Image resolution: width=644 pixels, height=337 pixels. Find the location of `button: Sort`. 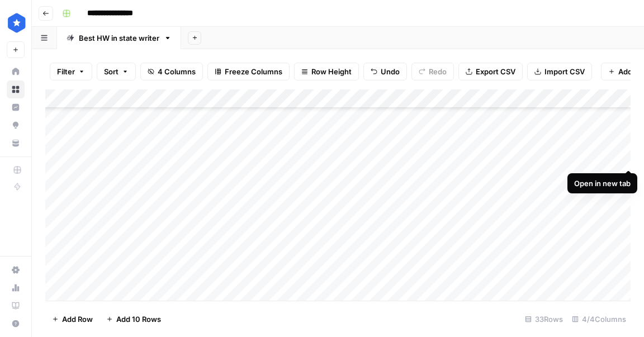

button: Sort is located at coordinates (116, 71).